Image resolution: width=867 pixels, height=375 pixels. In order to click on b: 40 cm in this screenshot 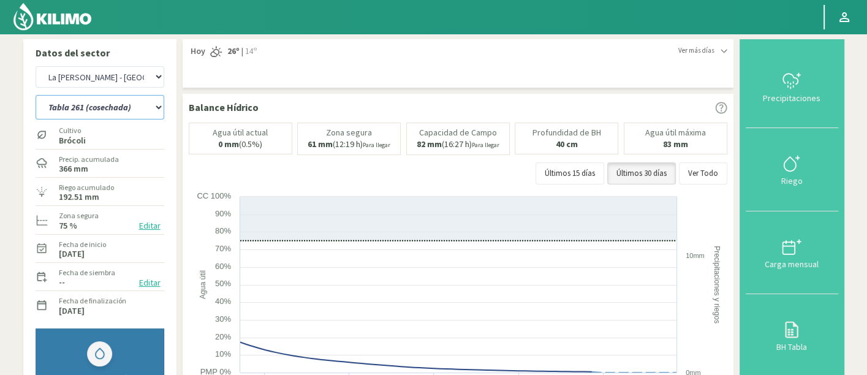, I will do `click(567, 144)`.